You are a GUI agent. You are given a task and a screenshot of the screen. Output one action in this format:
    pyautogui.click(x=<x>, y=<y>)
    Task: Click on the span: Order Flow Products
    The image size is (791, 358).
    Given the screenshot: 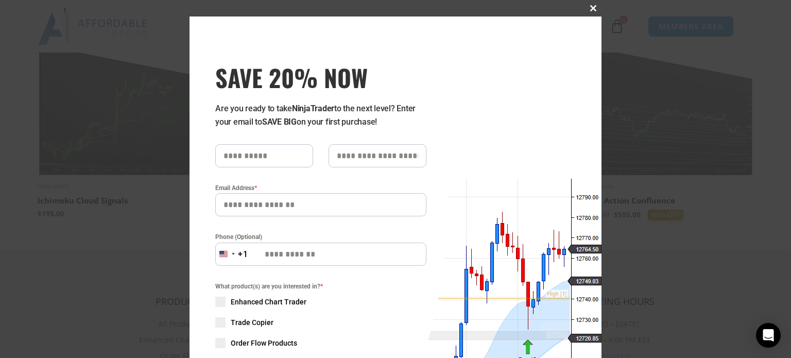 What is the action you would take?
    pyautogui.click(x=264, y=343)
    